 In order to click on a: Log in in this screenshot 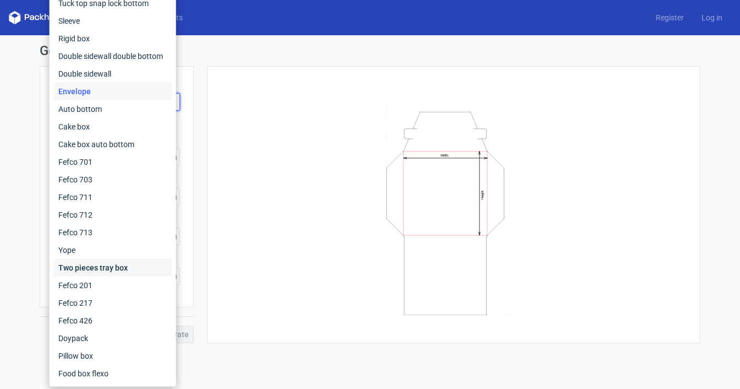, I will do `click(712, 18)`.